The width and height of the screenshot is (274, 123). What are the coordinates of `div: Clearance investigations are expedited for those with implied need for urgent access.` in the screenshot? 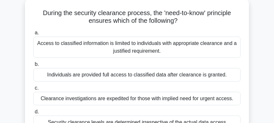 It's located at (137, 98).